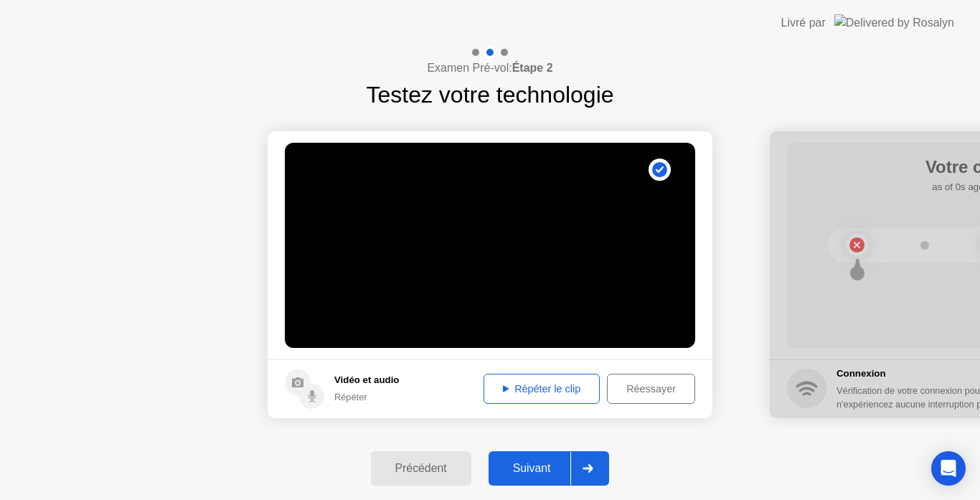  What do you see at coordinates (542, 389) in the screenshot?
I see `button: Répéter le clip` at bounding box center [542, 389].